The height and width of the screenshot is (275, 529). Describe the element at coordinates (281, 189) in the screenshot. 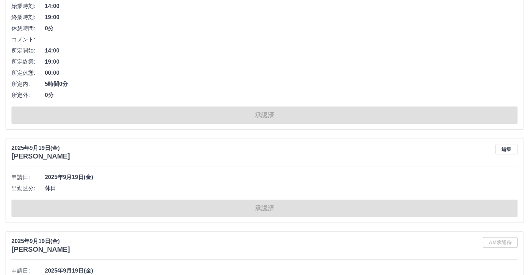

I see `span: 休日` at that location.